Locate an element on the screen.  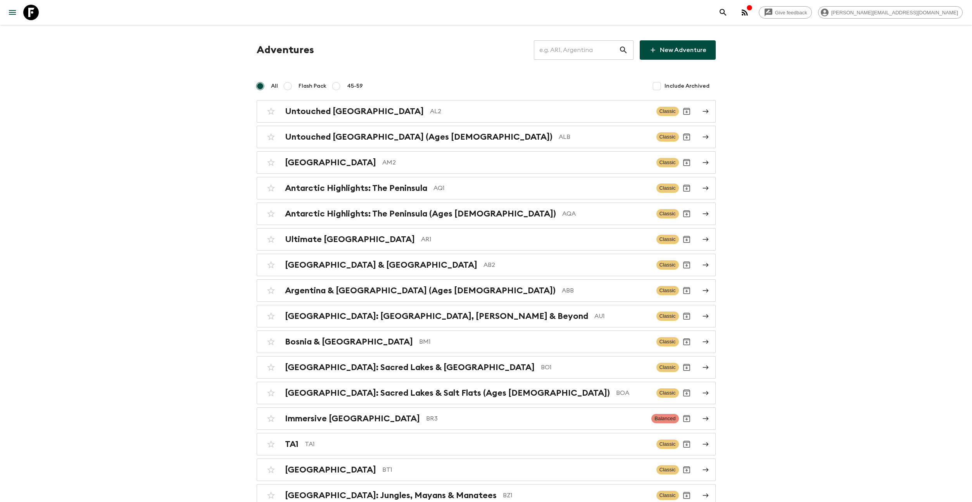
span: 45-59 is located at coordinates (355, 86).